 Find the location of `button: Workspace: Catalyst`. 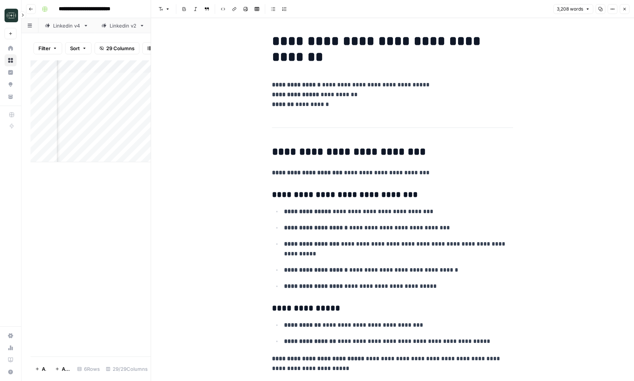

button: Workspace: Catalyst is located at coordinates (11, 15).